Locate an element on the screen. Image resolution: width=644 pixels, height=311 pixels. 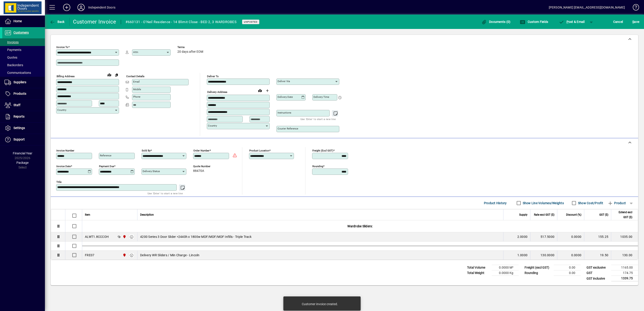
span: Financial Year is located at coordinates (22, 153).